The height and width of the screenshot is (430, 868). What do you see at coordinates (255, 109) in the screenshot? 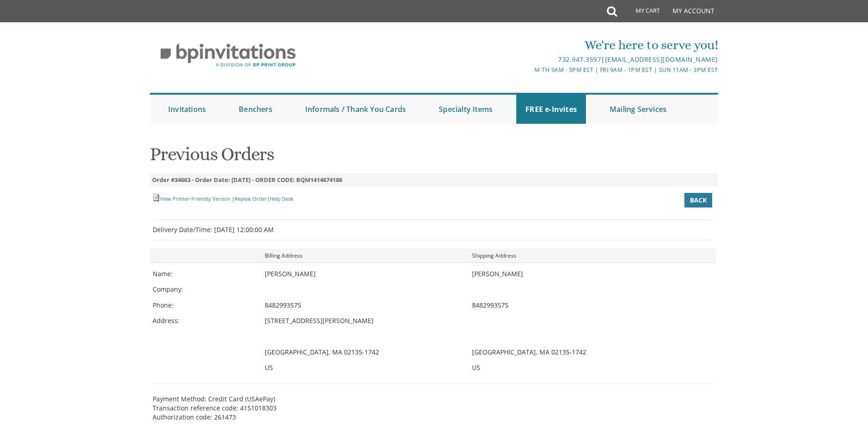
I see `a: Benchers` at bounding box center [255, 109].